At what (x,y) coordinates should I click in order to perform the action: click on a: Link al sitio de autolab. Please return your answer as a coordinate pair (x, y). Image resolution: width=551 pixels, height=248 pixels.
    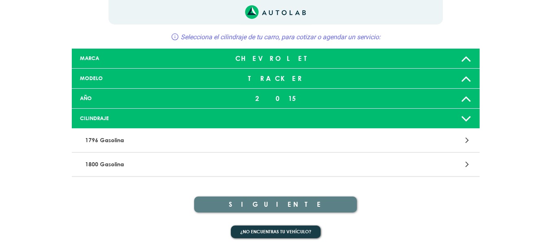
    Looking at the image, I should click on (275, 11).